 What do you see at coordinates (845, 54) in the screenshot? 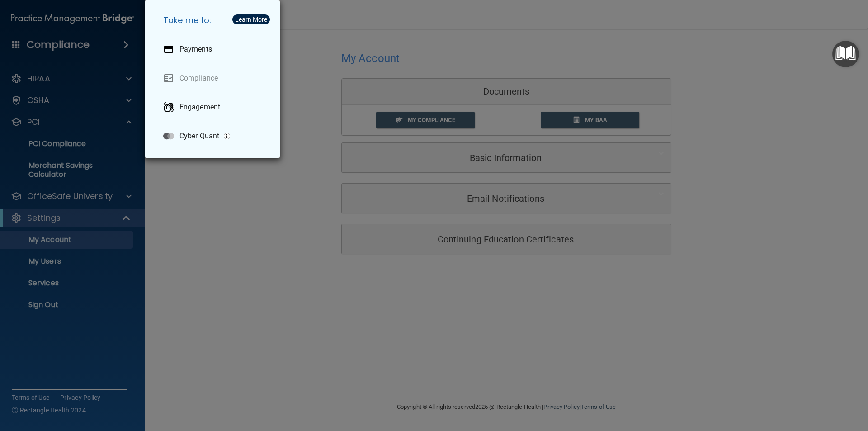
I see `button: Open Resource Center` at bounding box center [845, 54].